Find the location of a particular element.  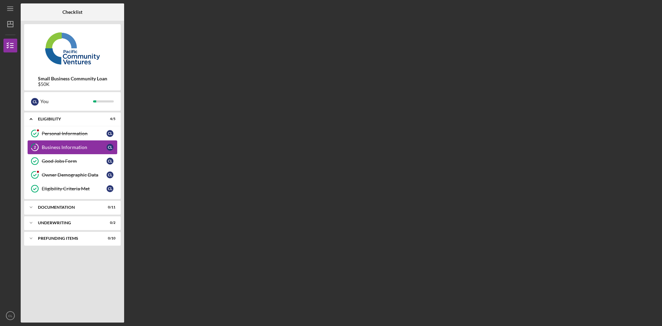

div: 4 / 5 is located at coordinates (109, 119).